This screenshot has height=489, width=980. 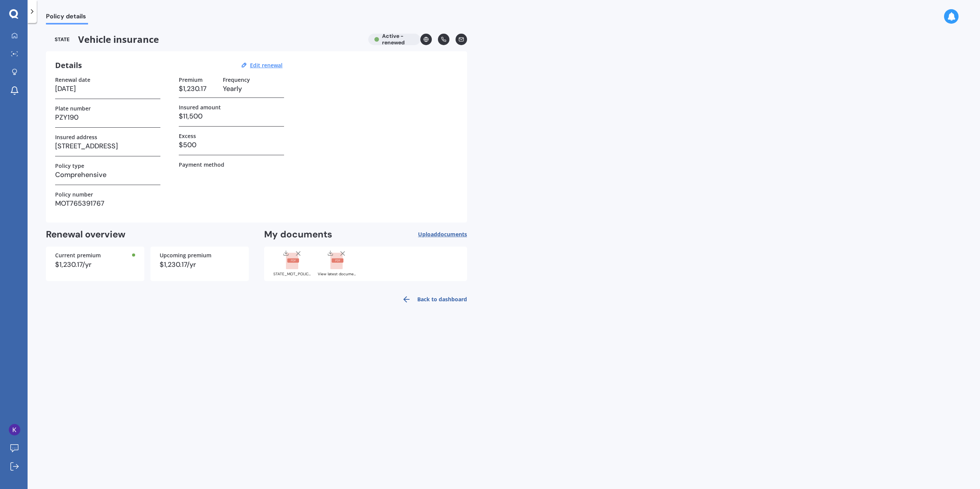 I want to click on img: ACg8ocKR8Z3wWBhdmxcNer_Xt51oUU9sx4rZA9ha8cWy-gtY5mzlAA=s96-c, so click(x=14, y=430).